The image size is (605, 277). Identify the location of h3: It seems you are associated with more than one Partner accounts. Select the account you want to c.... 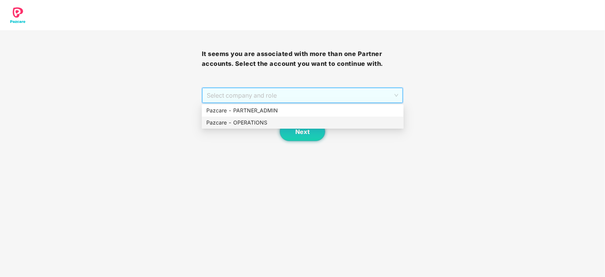
(303, 59).